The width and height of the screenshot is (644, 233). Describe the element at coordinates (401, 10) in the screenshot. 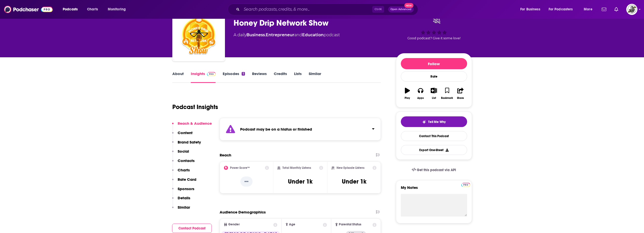

I see `button: Open AdvancedNew` at that location.